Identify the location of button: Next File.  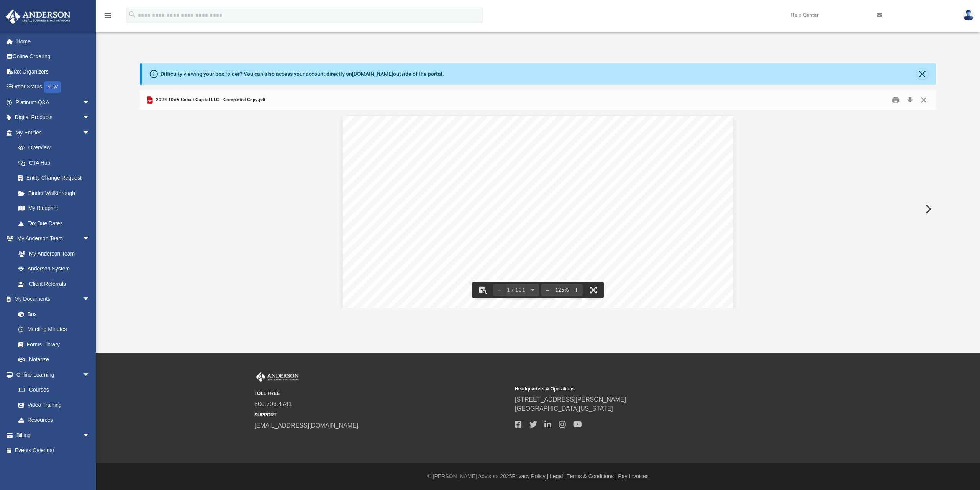
(928, 209).